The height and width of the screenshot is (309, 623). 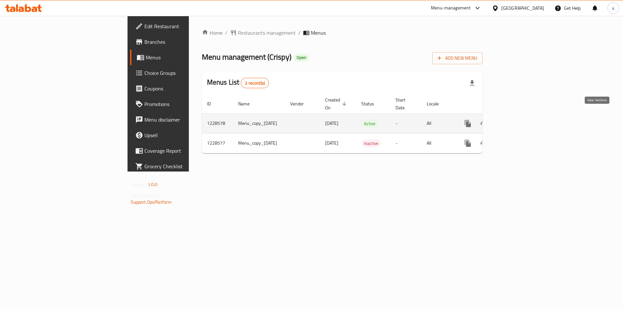 What do you see at coordinates (185, 42) in the screenshot?
I see `span: Branches` at bounding box center [185, 42].